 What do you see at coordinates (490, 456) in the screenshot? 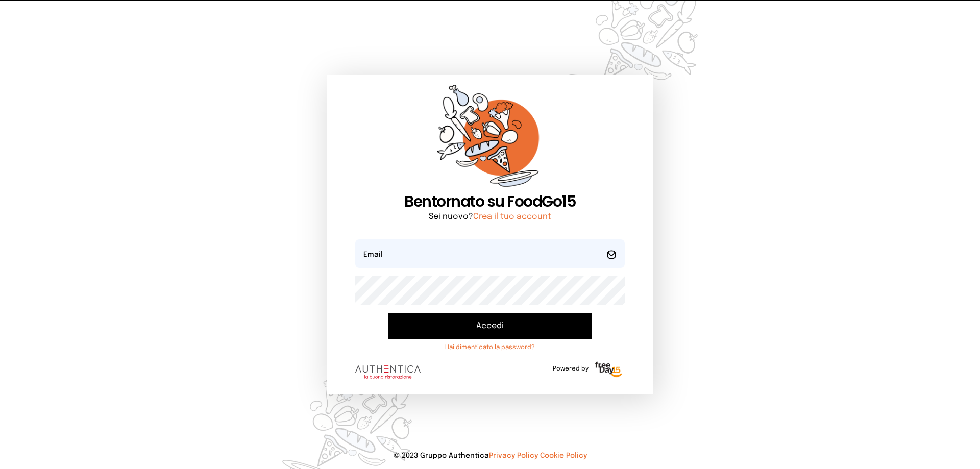
I see `p: © 2023 Gruppo Authentica` at bounding box center [490, 456].